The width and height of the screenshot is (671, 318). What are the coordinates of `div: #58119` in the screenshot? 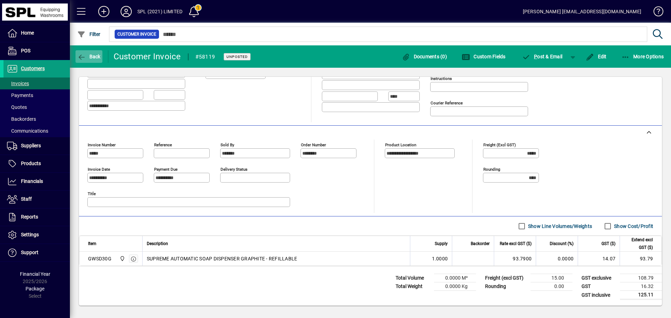 It's located at (205, 57).